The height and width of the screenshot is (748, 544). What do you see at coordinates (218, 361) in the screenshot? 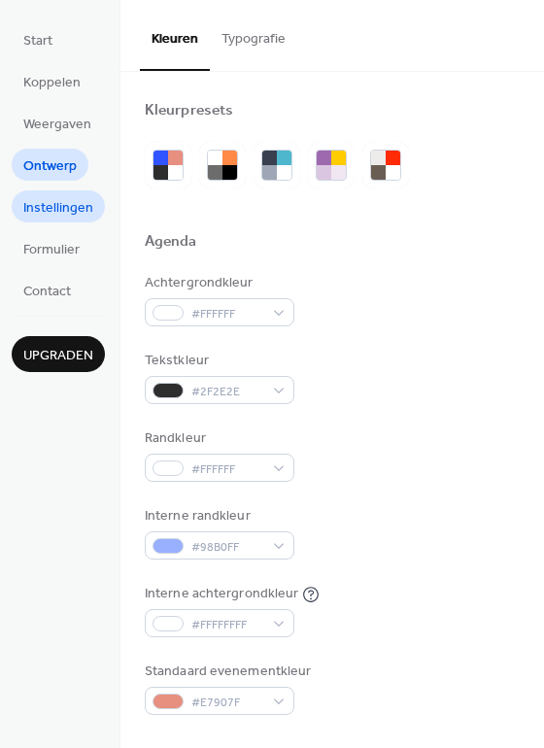
I see `div: Tekstkleur` at bounding box center [218, 361].